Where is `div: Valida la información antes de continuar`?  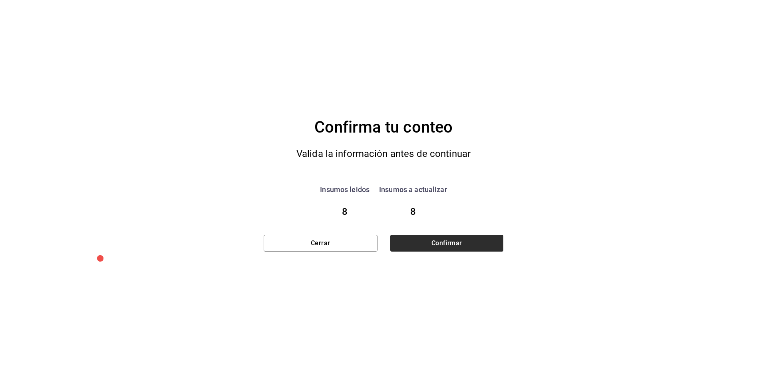 div: Valida la información antes de continuar is located at coordinates (383, 154).